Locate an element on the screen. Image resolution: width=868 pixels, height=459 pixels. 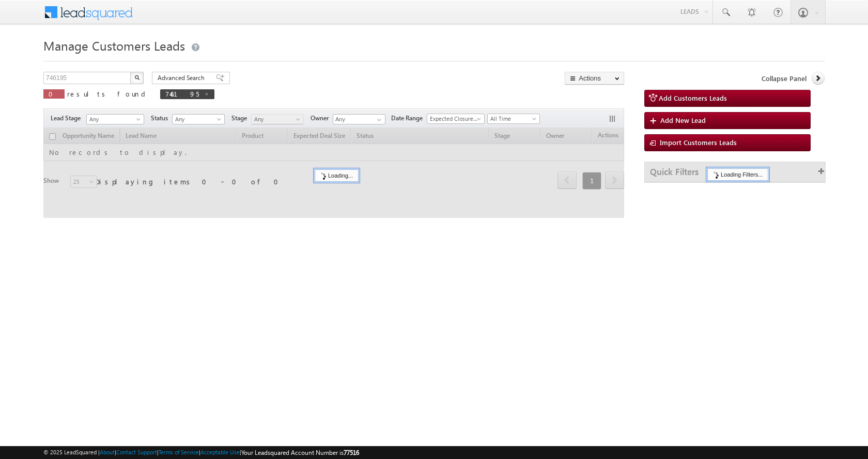
span: Stage is located at coordinates (241, 118).